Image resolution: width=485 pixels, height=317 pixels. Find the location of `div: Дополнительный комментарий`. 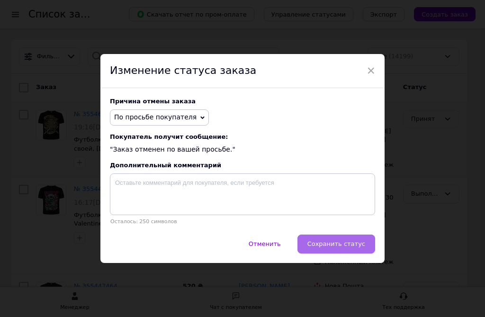

div: Дополнительный комментарий is located at coordinates (243, 165).